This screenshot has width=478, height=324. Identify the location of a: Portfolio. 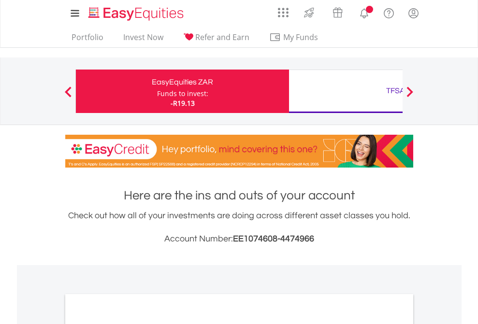
(87, 40).